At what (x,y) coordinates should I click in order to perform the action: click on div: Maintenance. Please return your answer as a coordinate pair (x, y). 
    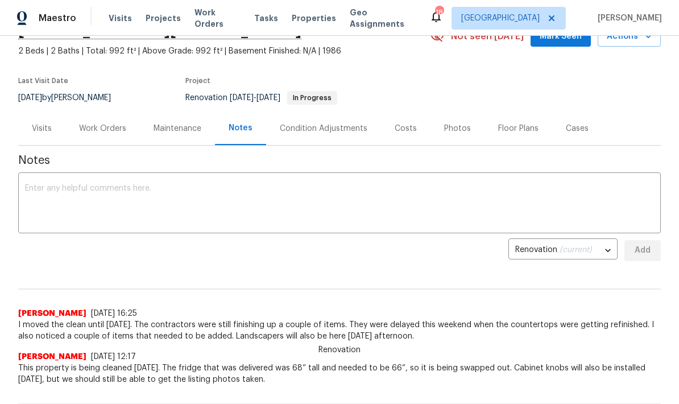
    Looking at the image, I should click on (177, 128).